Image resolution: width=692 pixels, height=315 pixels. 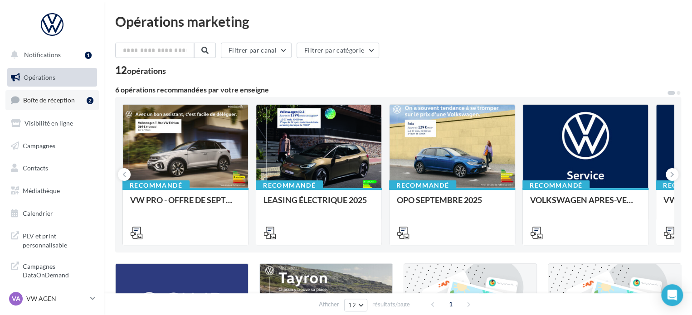 I want to click on p: VW AGEN, so click(x=56, y=299).